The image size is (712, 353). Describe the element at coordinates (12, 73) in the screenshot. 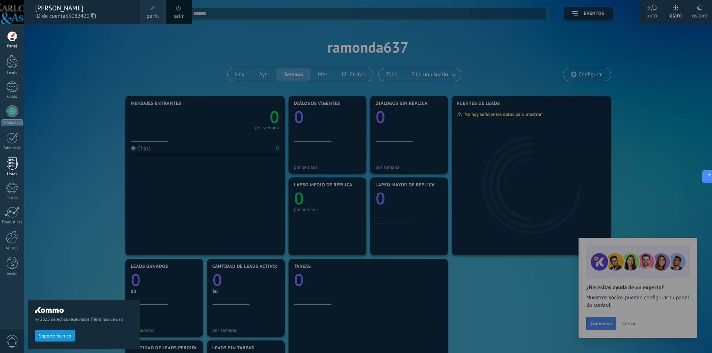

I see `div: Leads` at that location.